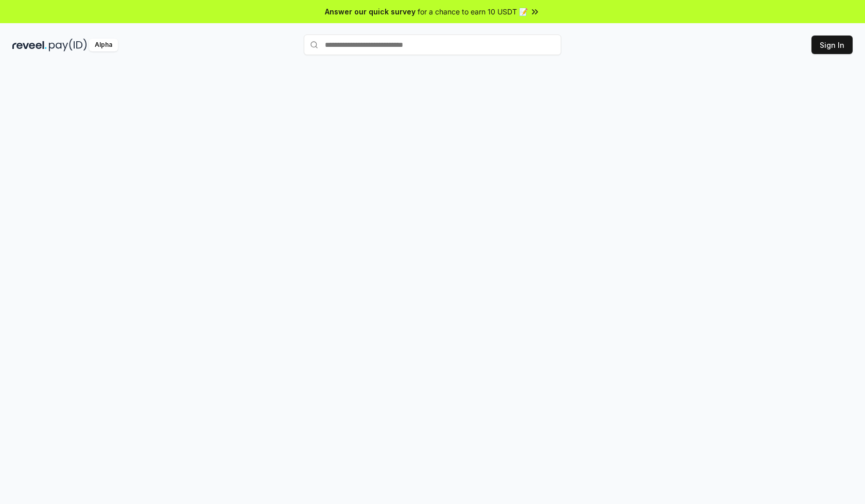 The image size is (865, 504). Describe the element at coordinates (473, 11) in the screenshot. I see `span: for a chance to earn 10 USDT 📝` at that location.